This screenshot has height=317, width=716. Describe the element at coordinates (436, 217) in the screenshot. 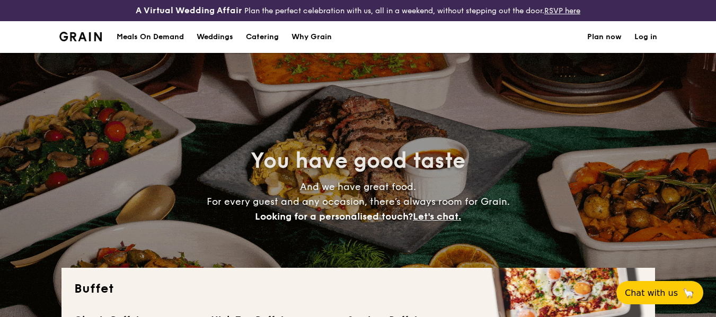

I see `span: Let's chat.` at that location.